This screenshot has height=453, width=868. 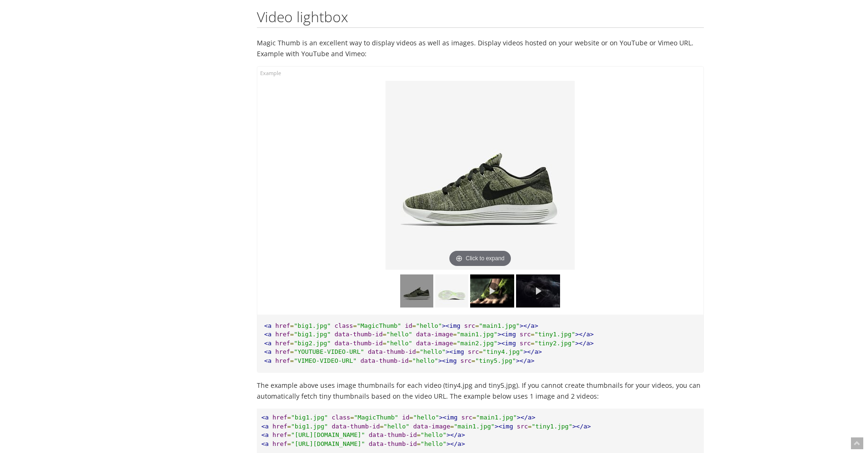 What do you see at coordinates (477, 343) in the screenshot?
I see `span: "main2.jpg"` at bounding box center [477, 343].